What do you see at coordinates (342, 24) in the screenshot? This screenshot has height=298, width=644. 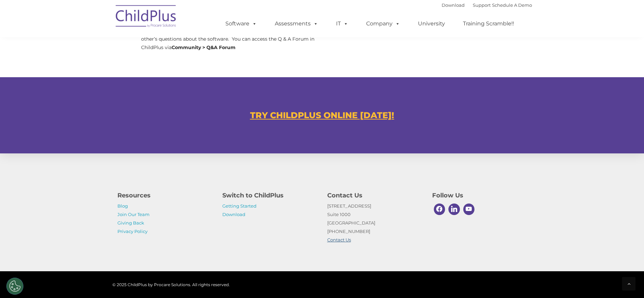 I see `a: IT` at bounding box center [342, 24].